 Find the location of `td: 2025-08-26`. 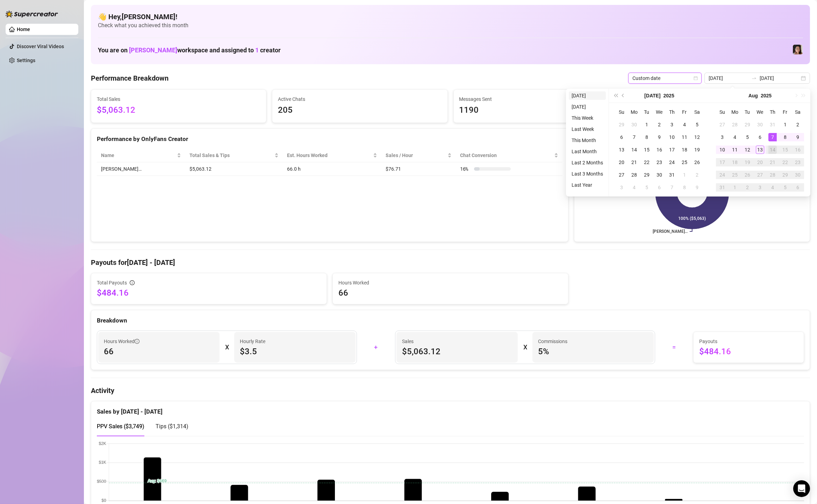

td: 2025-08-26 is located at coordinates (747, 175).